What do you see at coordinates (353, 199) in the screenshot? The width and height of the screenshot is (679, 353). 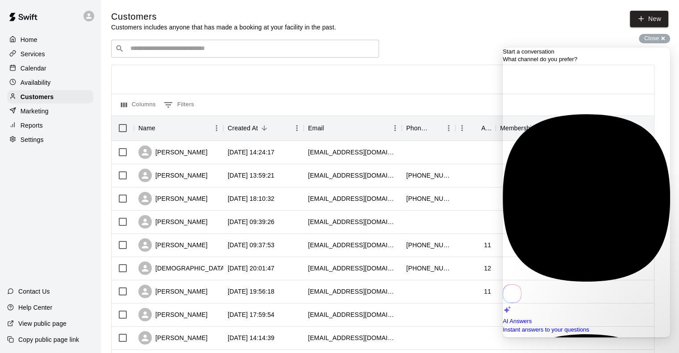 I see `div: philcarretta@yahoo.com` at bounding box center [353, 199].